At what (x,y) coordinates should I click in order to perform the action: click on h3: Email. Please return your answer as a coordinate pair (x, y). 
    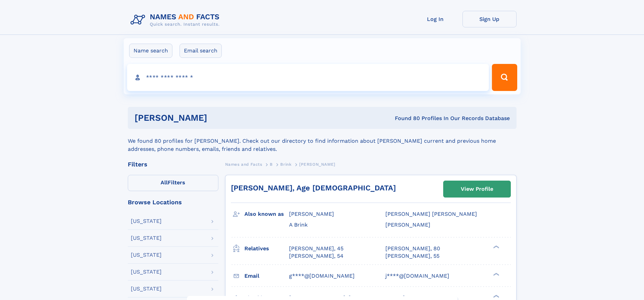
    Looking at the image, I should click on (267, 276).